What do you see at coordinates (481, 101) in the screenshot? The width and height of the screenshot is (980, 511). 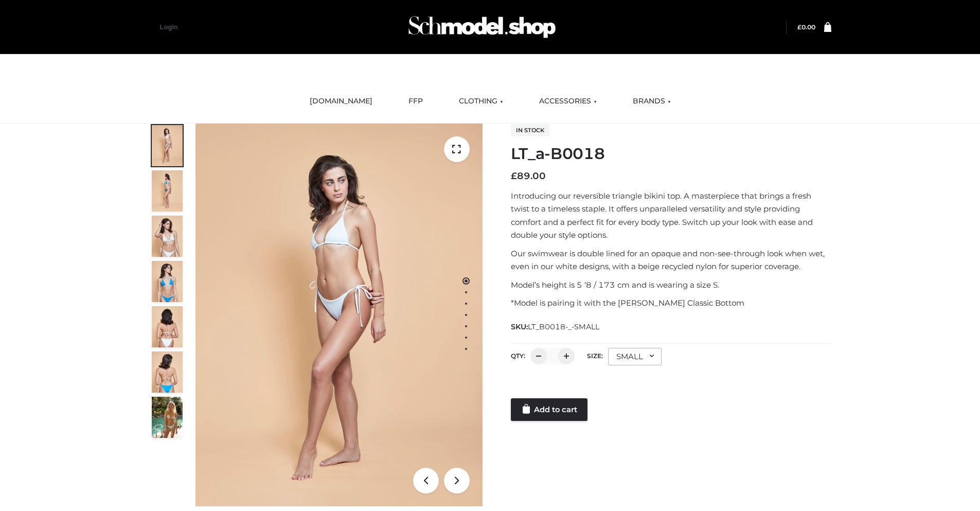 I see `a: CLOTHING` at bounding box center [481, 101].